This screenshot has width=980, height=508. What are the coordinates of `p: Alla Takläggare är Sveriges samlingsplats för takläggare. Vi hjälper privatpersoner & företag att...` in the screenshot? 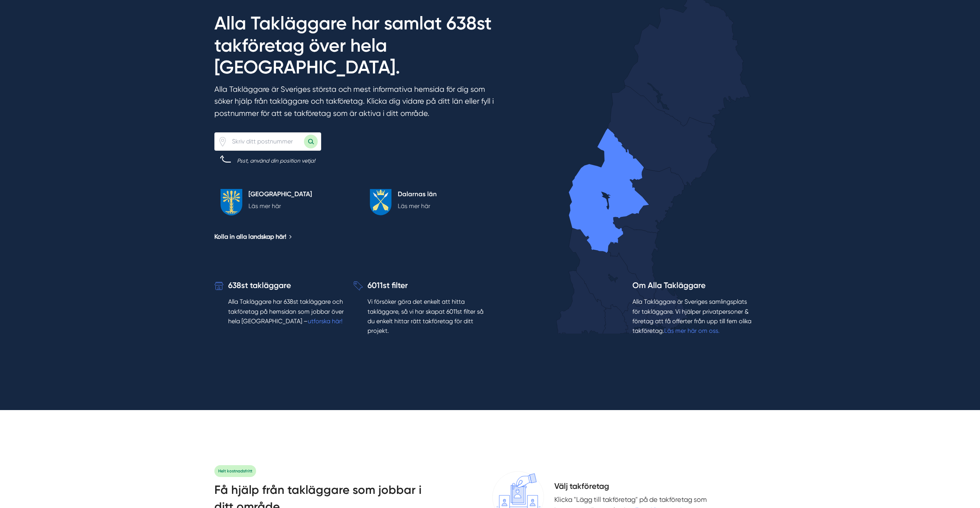 It's located at (694, 316).